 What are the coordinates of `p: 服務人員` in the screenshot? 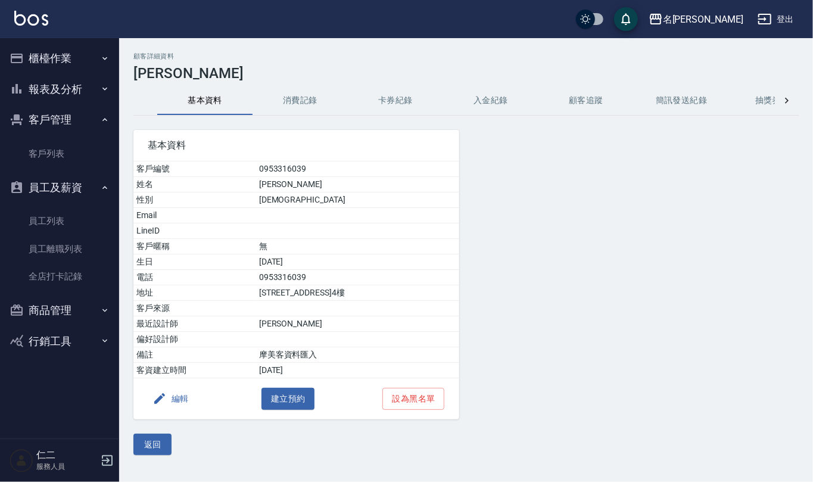 It's located at (67, 467).